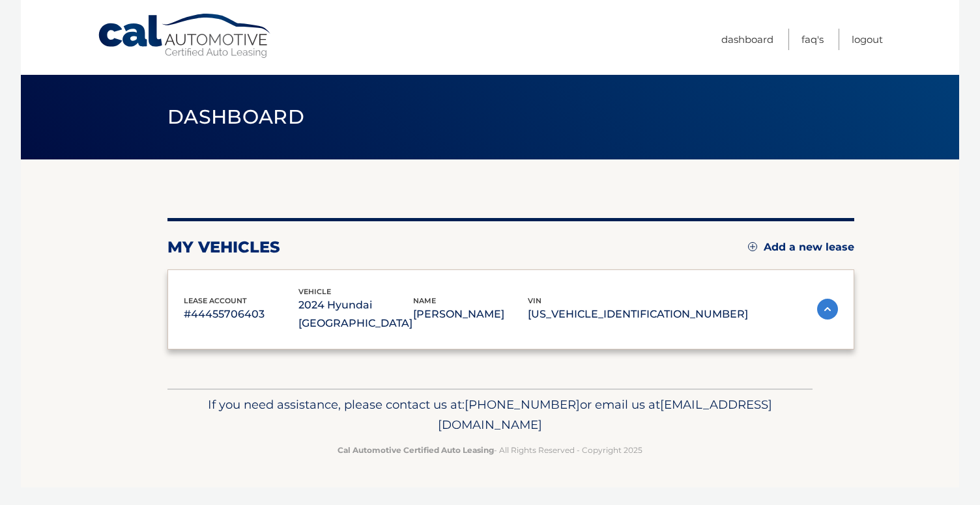 This screenshot has width=980, height=505. What do you see at coordinates (236, 116) in the screenshot?
I see `span: Dashboard` at bounding box center [236, 116].